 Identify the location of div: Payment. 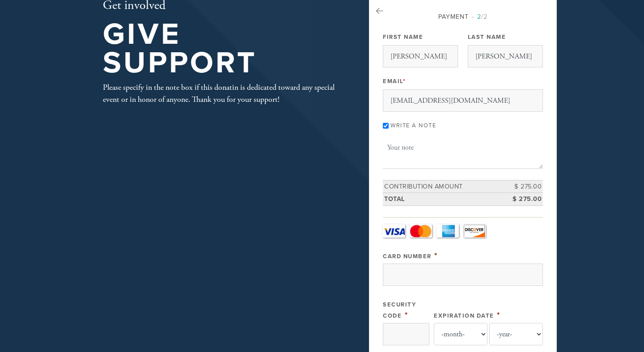
(463, 16).